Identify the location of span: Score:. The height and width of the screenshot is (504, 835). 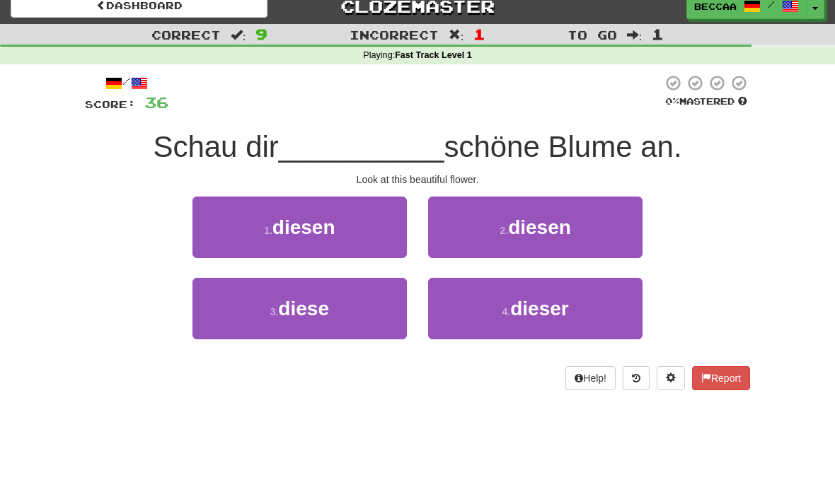
(110, 104).